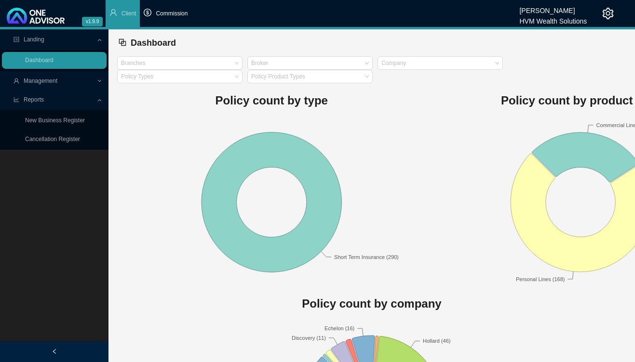  I want to click on span: Landing, so click(34, 40).